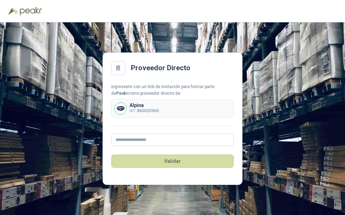 This screenshot has width=345, height=215. I want to click on img: Logo, so click(13, 11).